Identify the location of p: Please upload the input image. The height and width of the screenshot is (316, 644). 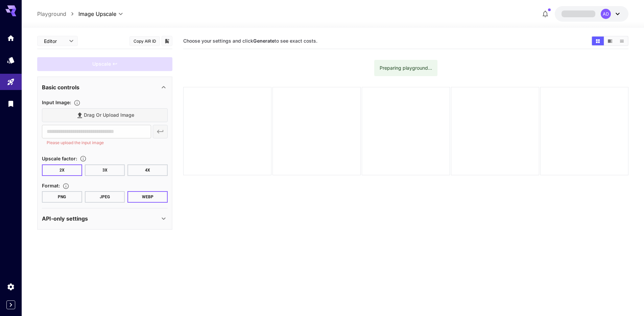
(97, 142).